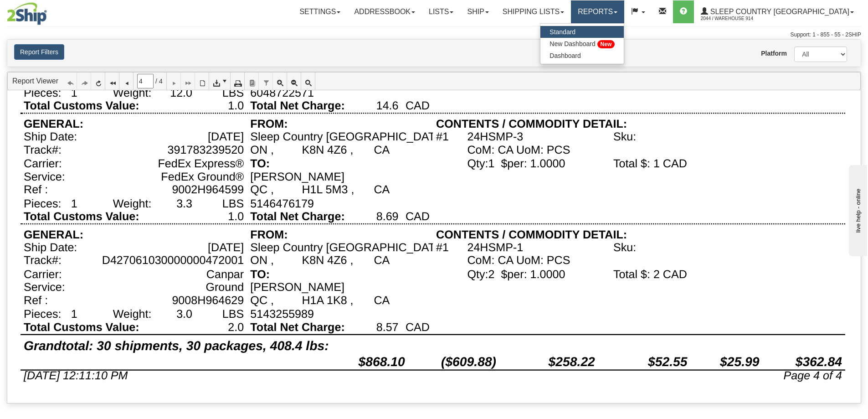  Describe the element at coordinates (39, 52) in the screenshot. I see `button: Report Filters` at that location.